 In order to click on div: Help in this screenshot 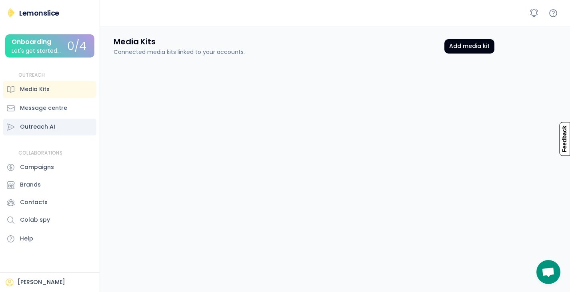, I will do `click(26, 239)`.